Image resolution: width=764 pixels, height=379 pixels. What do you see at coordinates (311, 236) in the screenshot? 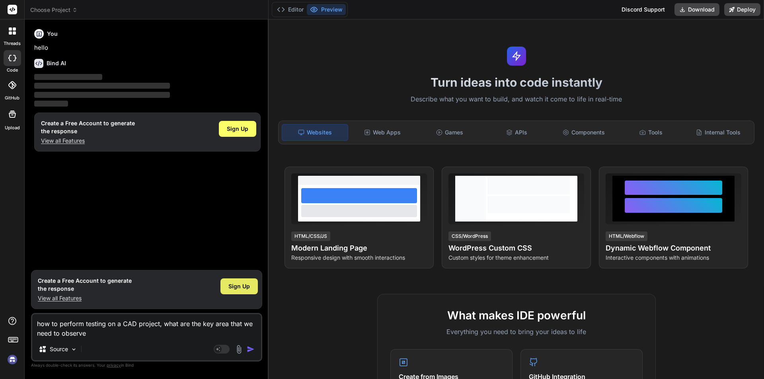
I see `div: HTML/CSS/JS` at bounding box center [311, 236].